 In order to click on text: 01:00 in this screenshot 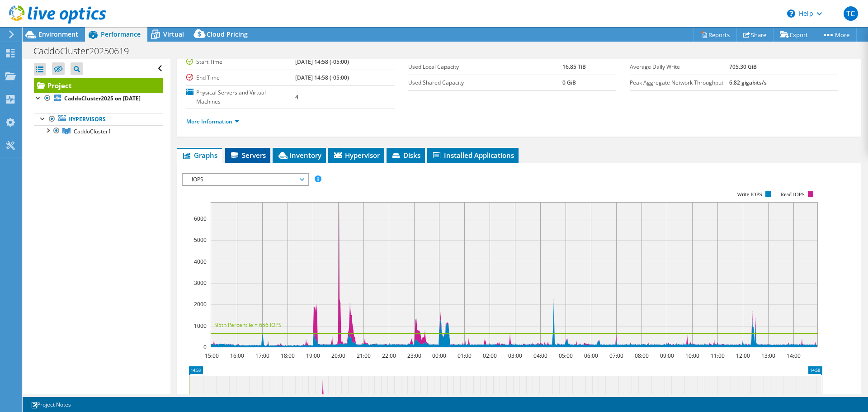, I will do `click(464, 355)`.